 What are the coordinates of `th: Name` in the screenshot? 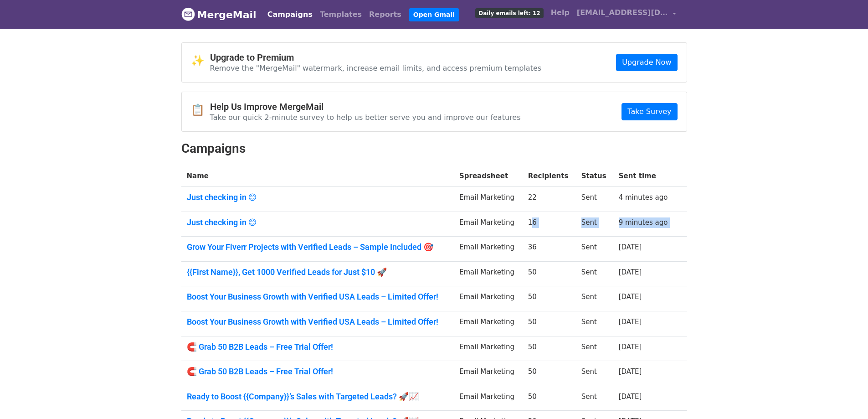 It's located at (317, 176).